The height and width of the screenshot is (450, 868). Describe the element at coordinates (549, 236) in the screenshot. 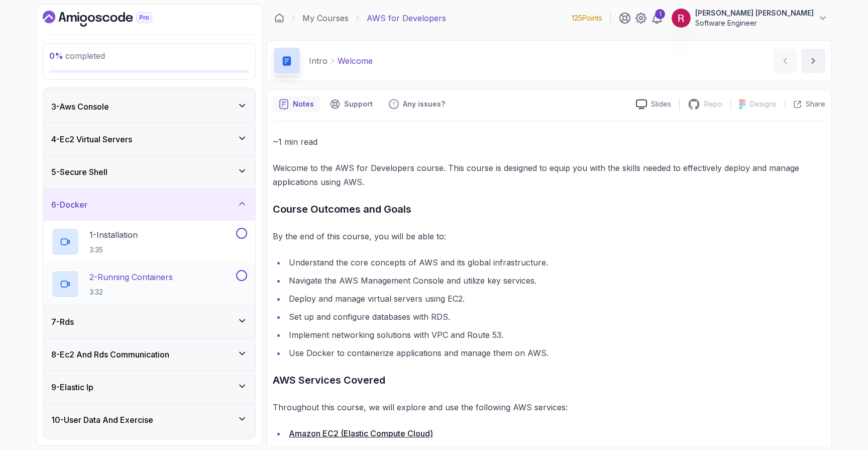

I see `p: By the end of this course, you will be able to:` at that location.